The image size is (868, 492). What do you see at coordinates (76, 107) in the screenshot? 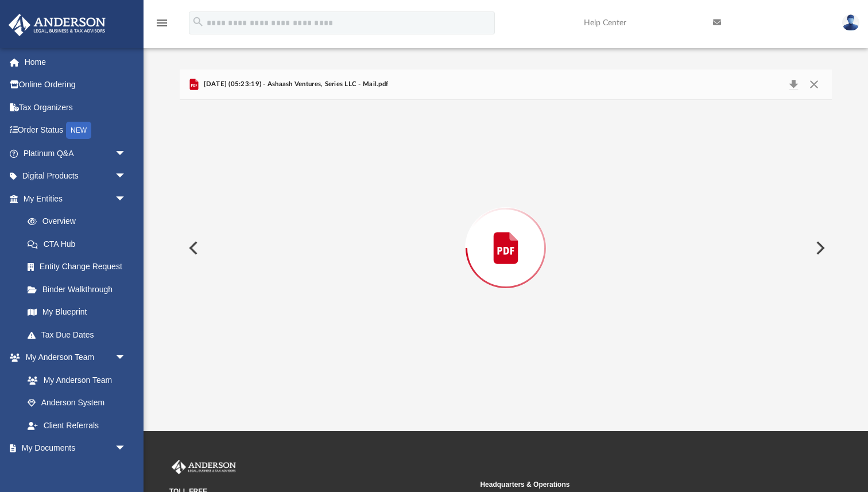
I see `a: Tax Organizers` at bounding box center [76, 107].